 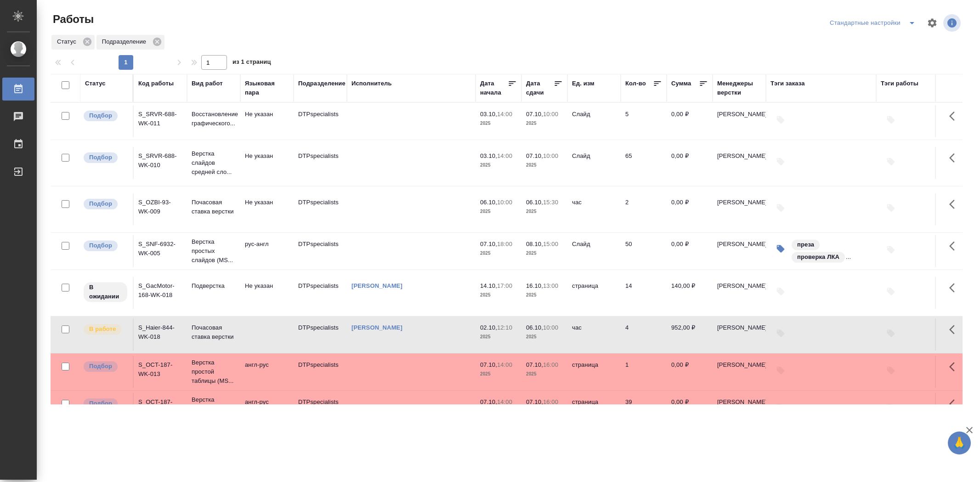 What do you see at coordinates (214, 372) in the screenshot?
I see `p: Верстка простой таблицы (MS...` at bounding box center [214, 372].